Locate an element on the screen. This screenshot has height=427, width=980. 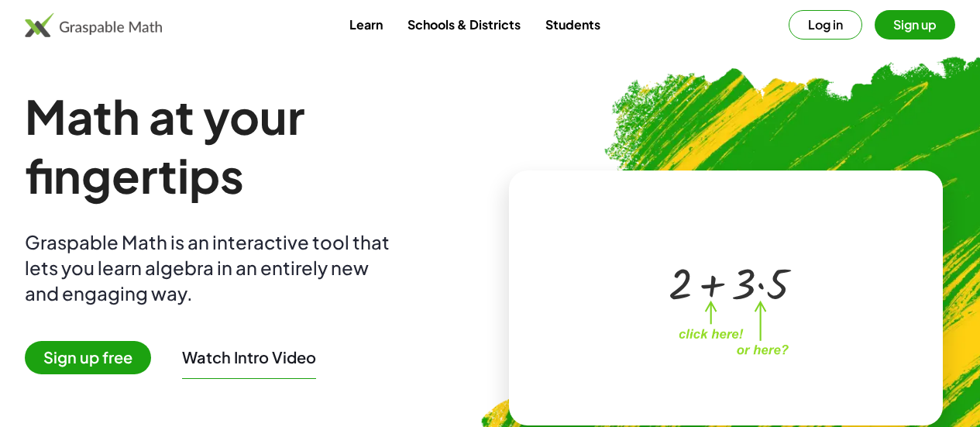
a: Schools & Districts is located at coordinates (465, 24).